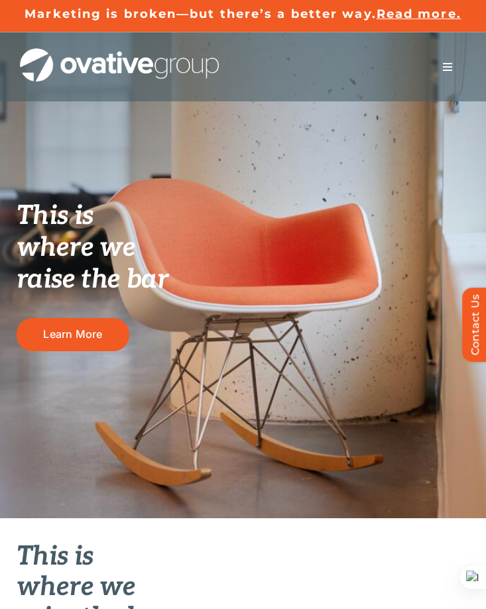  What do you see at coordinates (55, 216) in the screenshot?
I see `span: This is` at bounding box center [55, 216].